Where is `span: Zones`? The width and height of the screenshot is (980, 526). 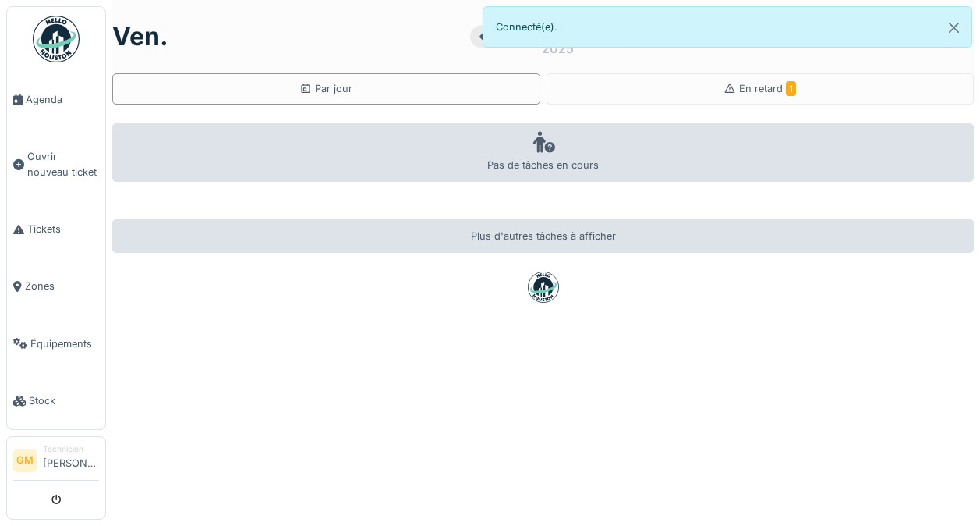
span: Zones is located at coordinates (62, 285).